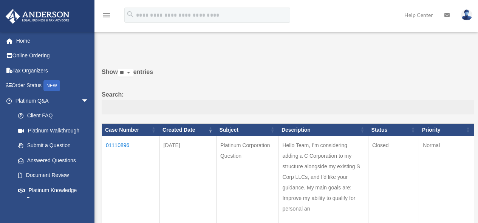 Image resolution: width=478 pixels, height=223 pixels. What do you see at coordinates (394, 130) in the screenshot?
I see `th: Status: activate to sort column ascending` at bounding box center [394, 130].